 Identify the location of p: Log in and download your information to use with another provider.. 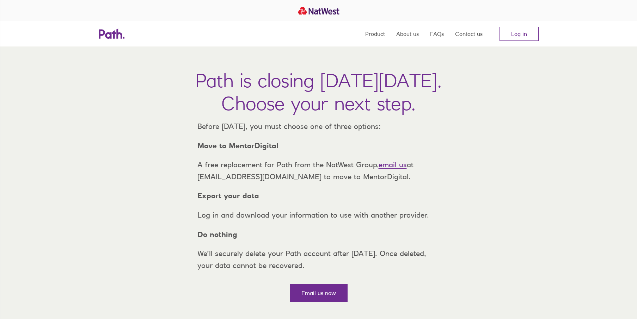
(319, 215).